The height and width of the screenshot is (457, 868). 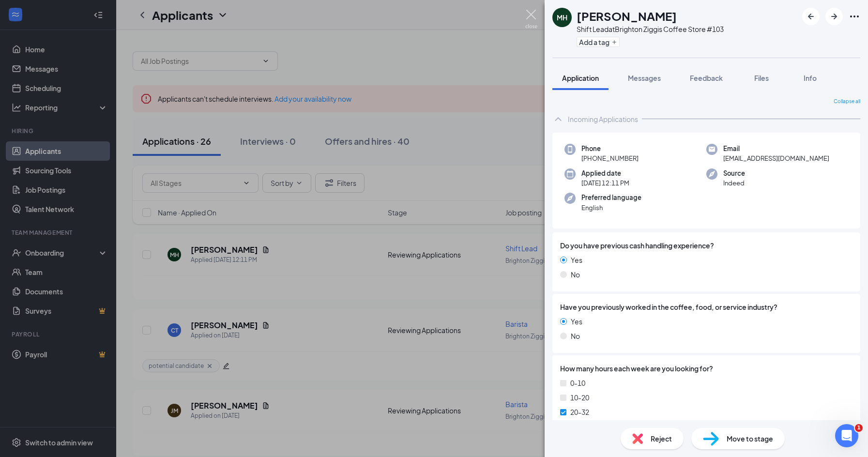 What do you see at coordinates (859, 427) in the screenshot?
I see `span: 1` at bounding box center [859, 427].